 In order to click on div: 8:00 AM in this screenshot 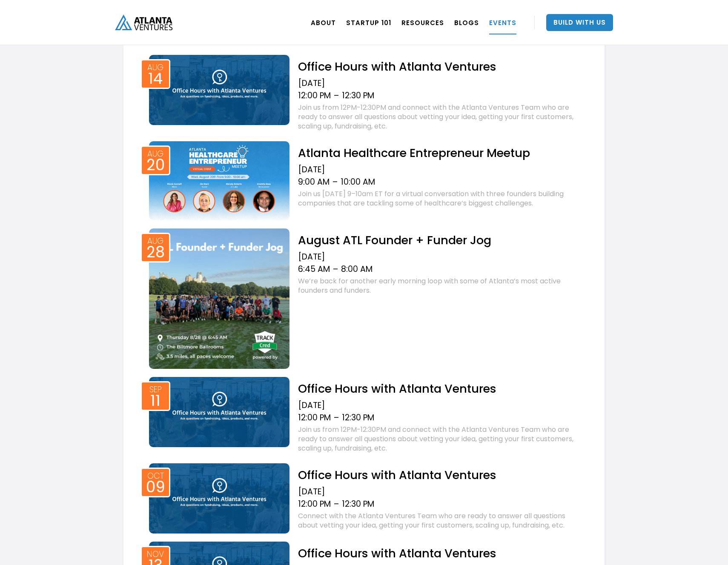, I will do `click(357, 269)`.